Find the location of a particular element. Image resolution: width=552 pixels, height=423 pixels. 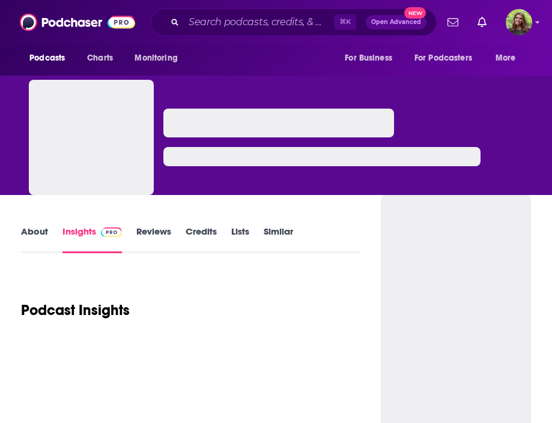

span: Logged in as reagan34226 is located at coordinates (519, 22).